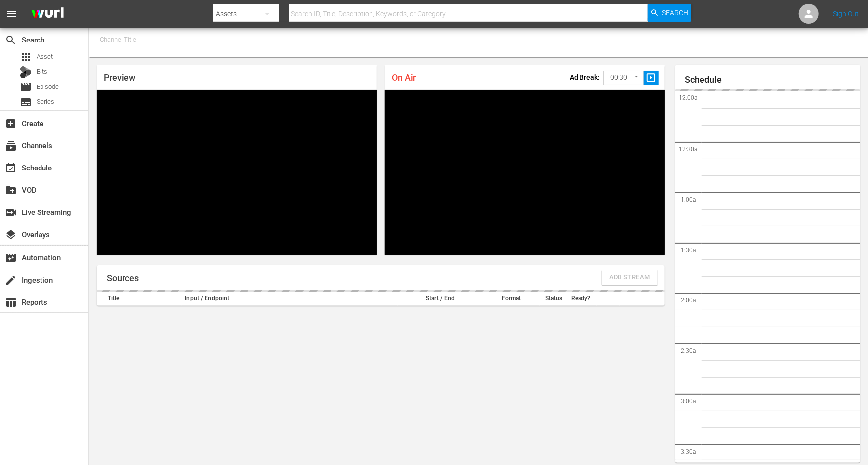  Describe the element at coordinates (120, 77) in the screenshot. I see `span: Preview` at that location.